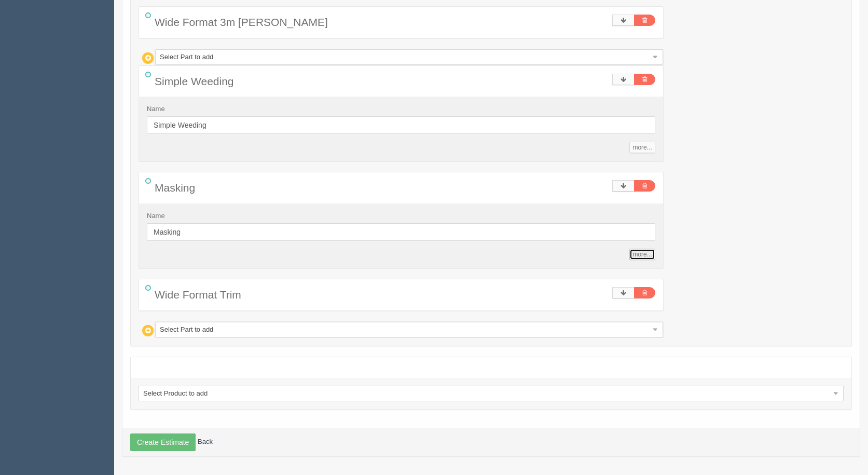  What do you see at coordinates (491, 394) in the screenshot?
I see `a: Select Product to add` at bounding box center [491, 394].